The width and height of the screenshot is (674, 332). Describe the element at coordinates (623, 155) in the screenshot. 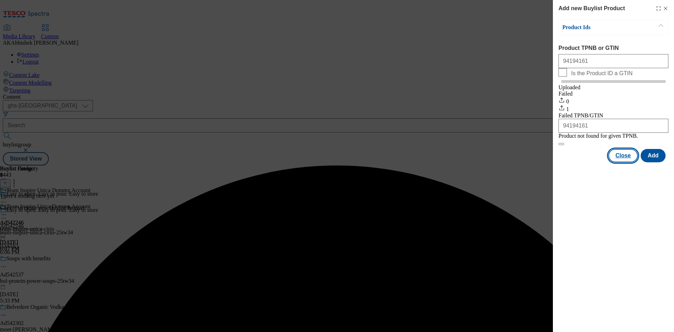

I see `button: Close` at that location.